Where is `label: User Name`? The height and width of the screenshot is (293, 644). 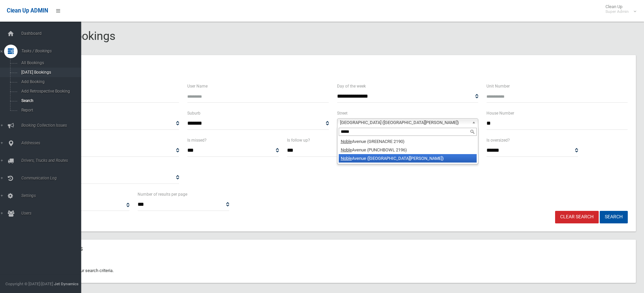
label: User Name is located at coordinates (197, 86).